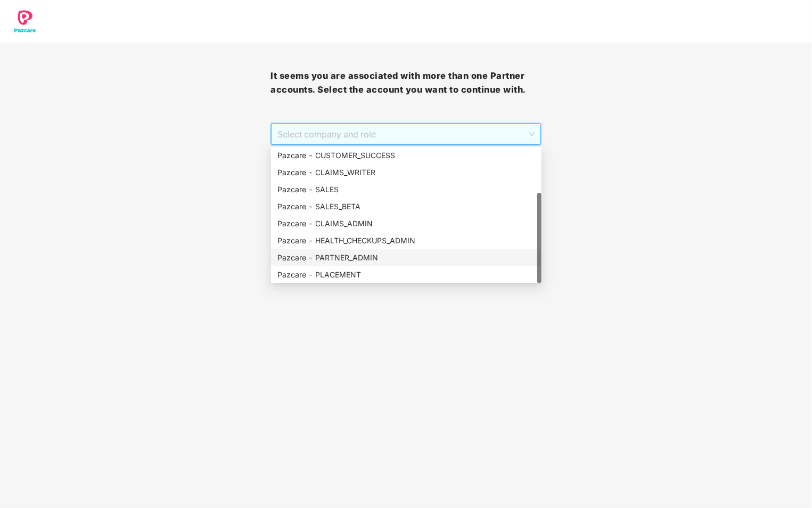  I want to click on div: Pazcare - PARTNER_ADMIN, so click(406, 258).